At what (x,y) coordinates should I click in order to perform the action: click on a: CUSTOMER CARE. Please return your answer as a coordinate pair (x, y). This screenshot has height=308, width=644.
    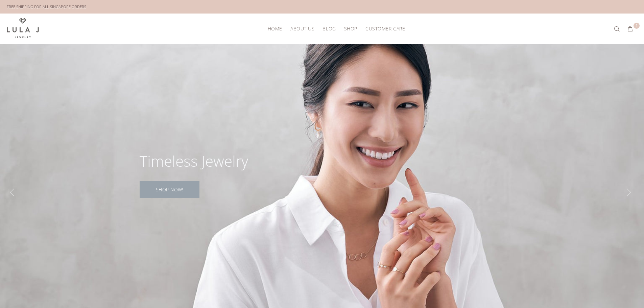
    Looking at the image, I should click on (383, 29).